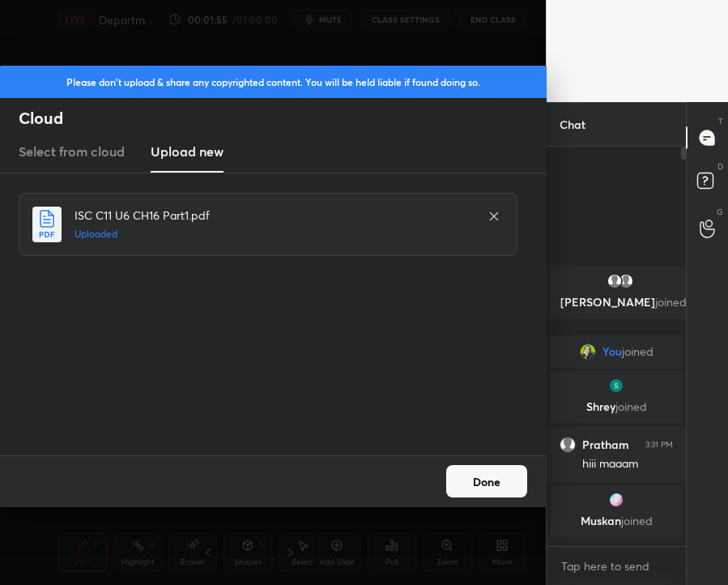 The width and height of the screenshot is (728, 585). What do you see at coordinates (606, 445) in the screenshot?
I see `h6: Pratham` at bounding box center [606, 445].